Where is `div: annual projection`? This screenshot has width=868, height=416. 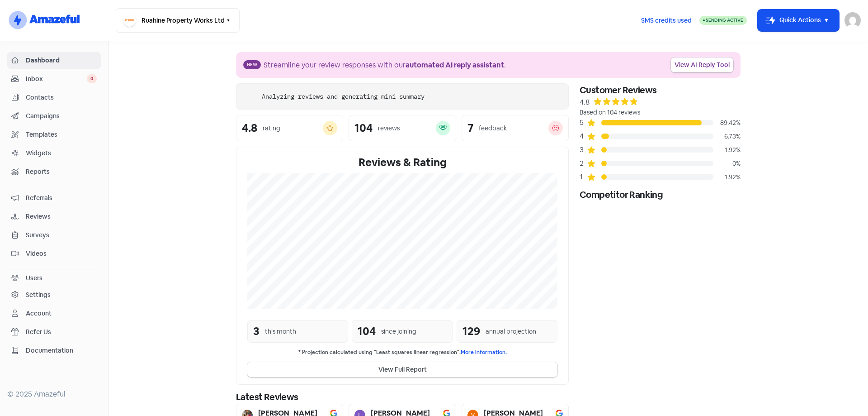 div: annual projection is located at coordinates (511, 331).